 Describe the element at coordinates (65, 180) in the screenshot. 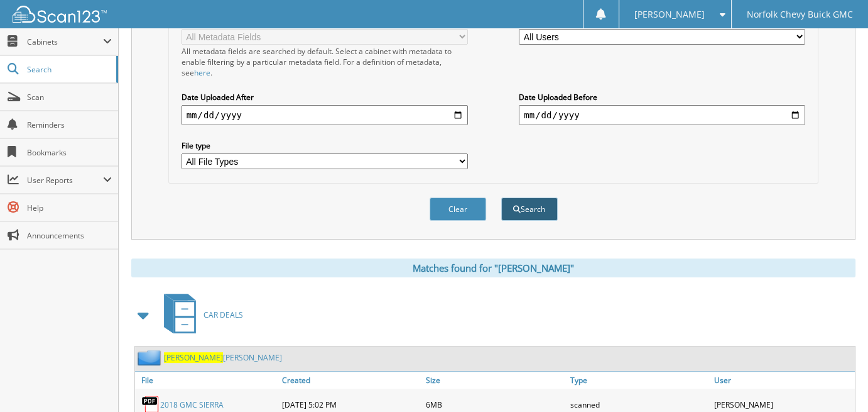

I see `span: User Reports` at that location.